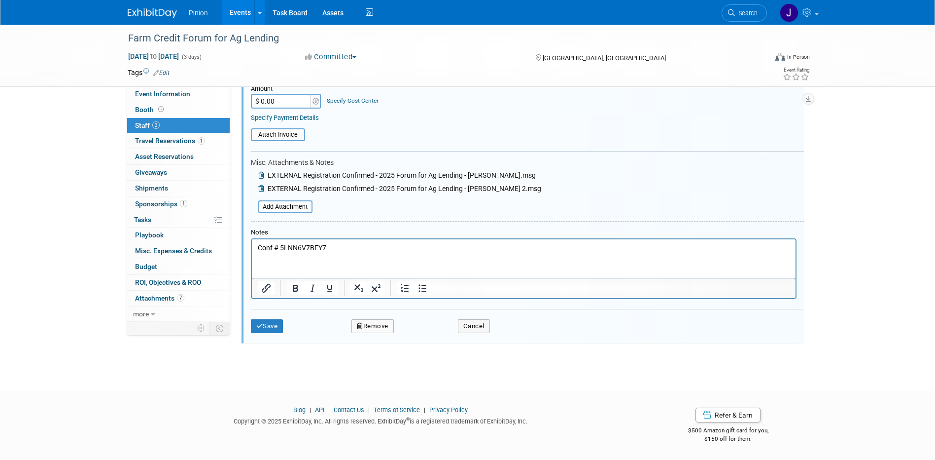 The width and height of the screenshot is (935, 460). Describe the element at coordinates (179, 188) in the screenshot. I see `a: Shipments` at that location.